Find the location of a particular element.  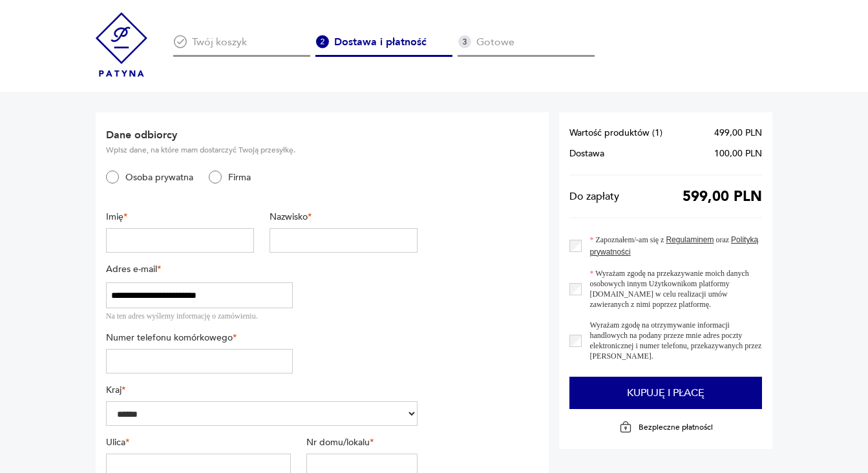

span: 599,00 PLN is located at coordinates (722, 197).